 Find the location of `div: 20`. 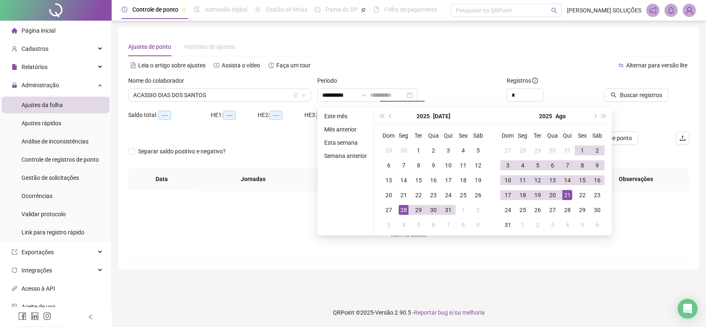

div: 20 is located at coordinates (389, 195).